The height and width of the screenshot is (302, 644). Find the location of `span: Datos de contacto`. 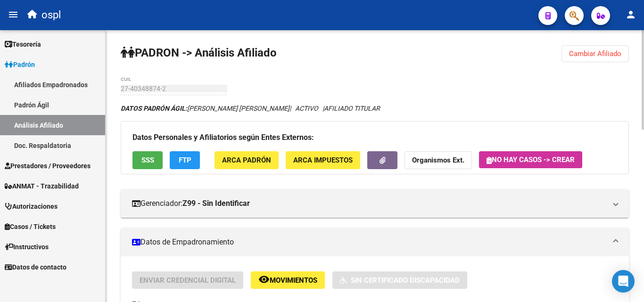

span: Datos de contacto is located at coordinates (35, 268).